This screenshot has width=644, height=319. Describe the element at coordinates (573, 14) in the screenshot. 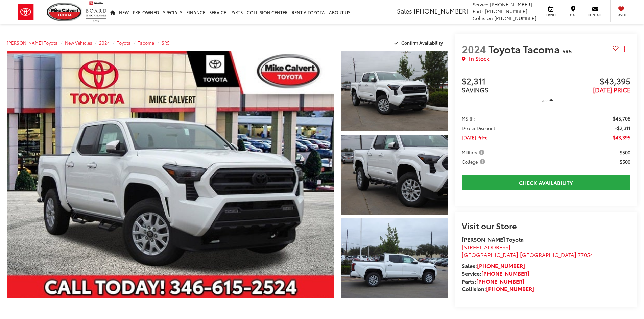

I see `span: Map` at that location.